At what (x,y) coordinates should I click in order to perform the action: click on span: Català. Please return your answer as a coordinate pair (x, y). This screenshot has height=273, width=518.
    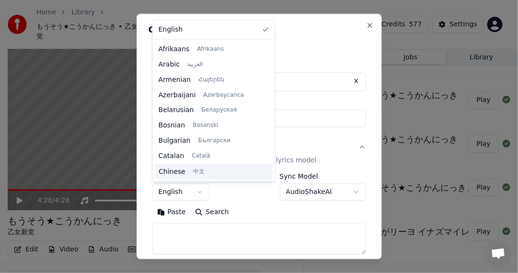
    Looking at the image, I should click on (201, 156).